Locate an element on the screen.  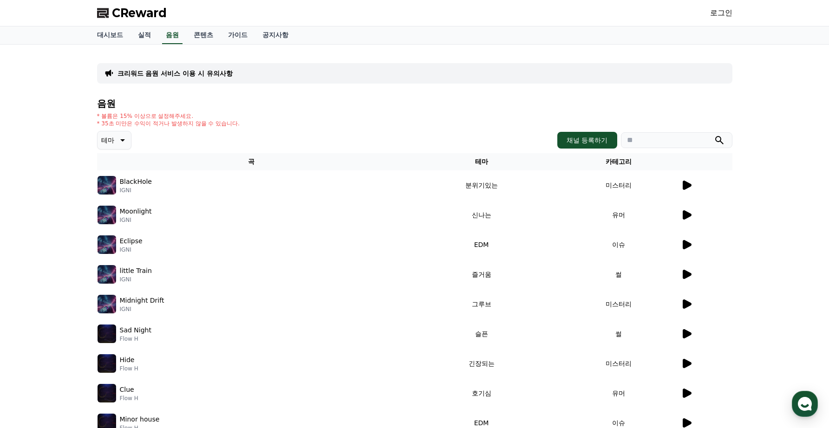
p: BlackHole is located at coordinates (136, 181).